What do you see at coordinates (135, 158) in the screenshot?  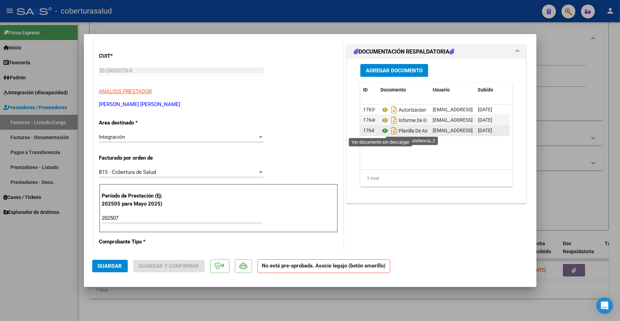 I see `p: Facturado por orden de` at bounding box center [135, 158].